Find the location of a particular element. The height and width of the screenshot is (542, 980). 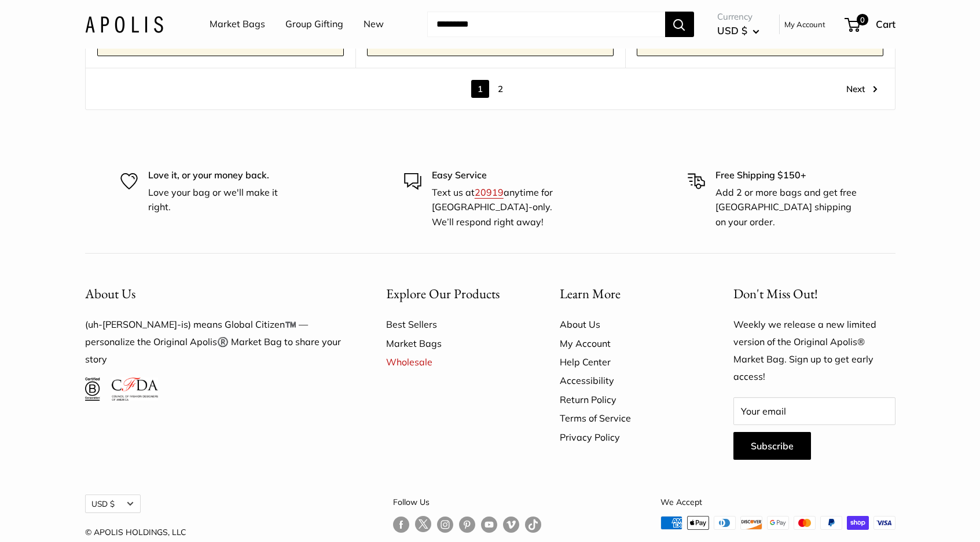

a: About Us is located at coordinates (626, 324).